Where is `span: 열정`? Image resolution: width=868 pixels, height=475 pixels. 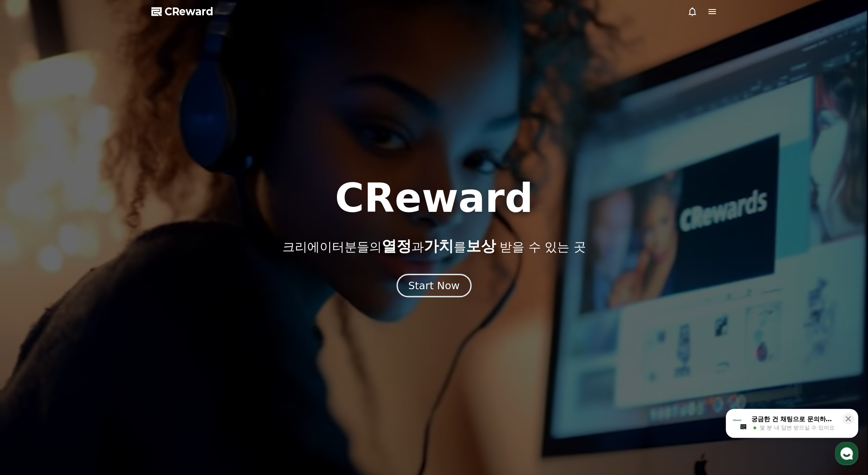 span: 열정 is located at coordinates (396, 245).